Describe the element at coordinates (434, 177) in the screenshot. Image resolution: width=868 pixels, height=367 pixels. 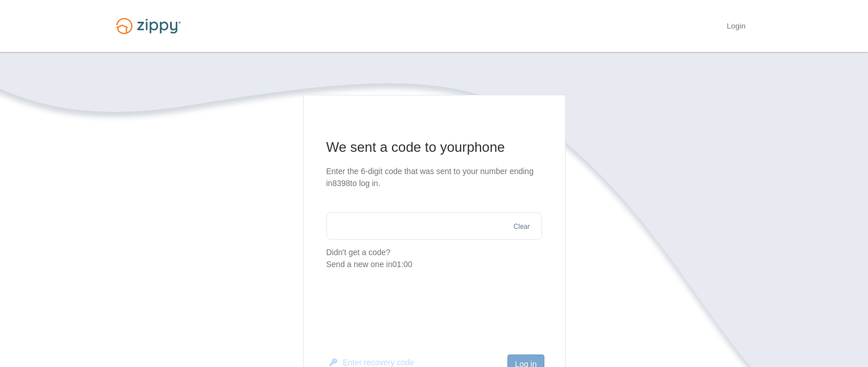
I see `p: Enter the 6-digit code that was sent to your number ending in 8398 to log in.` at that location.